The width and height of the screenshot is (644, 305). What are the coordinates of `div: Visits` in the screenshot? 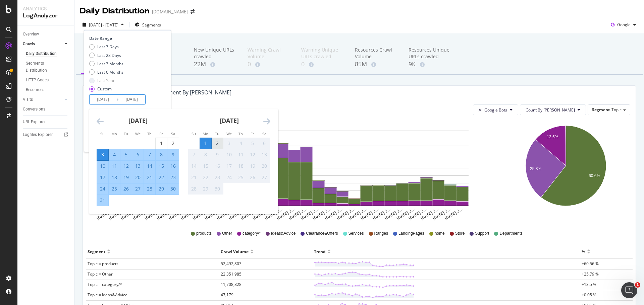 It's located at (28, 100).